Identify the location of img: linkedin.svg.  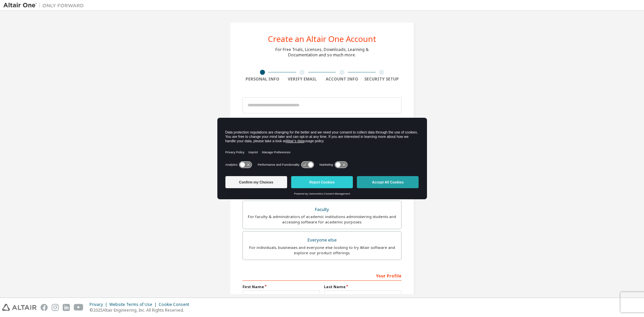
(66, 307).